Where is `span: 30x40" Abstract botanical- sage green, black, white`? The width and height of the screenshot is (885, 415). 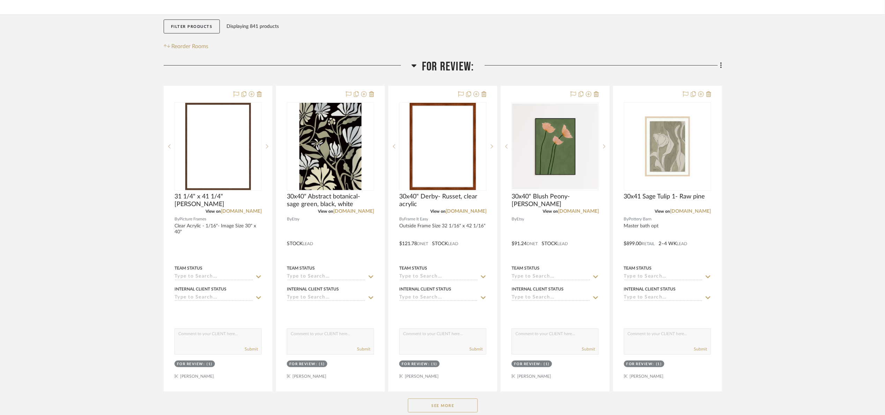
span: 30x40" Abstract botanical- sage green, black, white is located at coordinates (331, 201).